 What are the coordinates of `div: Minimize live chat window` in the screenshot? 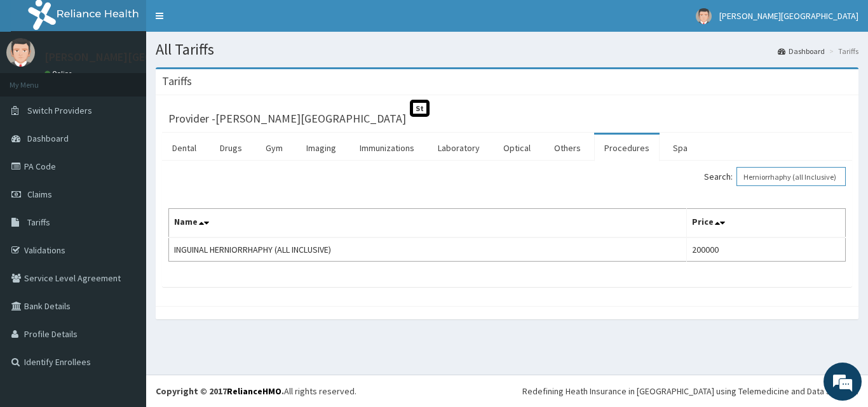 It's located at (224, 21).